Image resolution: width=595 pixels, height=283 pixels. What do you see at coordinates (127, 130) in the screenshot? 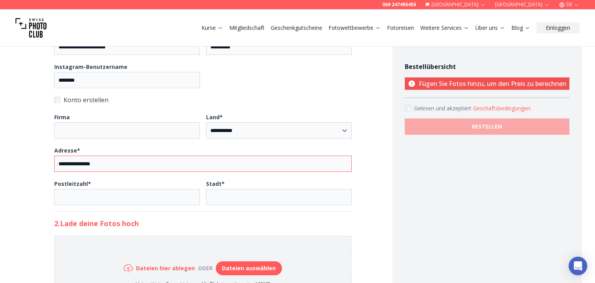
I see `input: Firma` at bounding box center [127, 130].